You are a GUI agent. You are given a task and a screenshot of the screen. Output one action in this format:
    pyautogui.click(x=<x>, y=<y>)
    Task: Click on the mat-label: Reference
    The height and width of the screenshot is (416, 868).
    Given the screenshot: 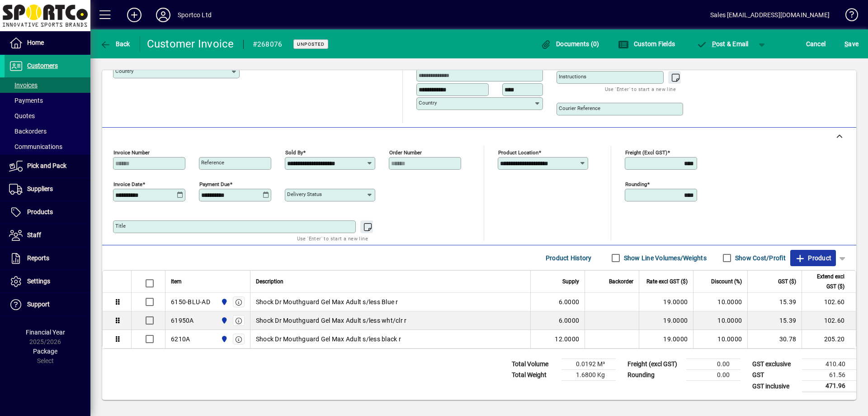 What is the action you would take?
    pyautogui.click(x=212, y=162)
    